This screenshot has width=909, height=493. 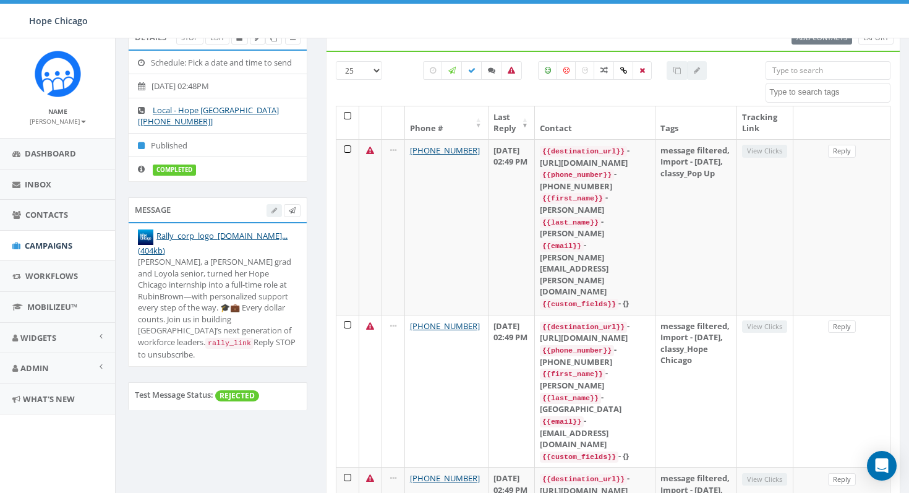 What do you see at coordinates (144, 145) in the screenshot?
I see `i: Published` at bounding box center [144, 145].